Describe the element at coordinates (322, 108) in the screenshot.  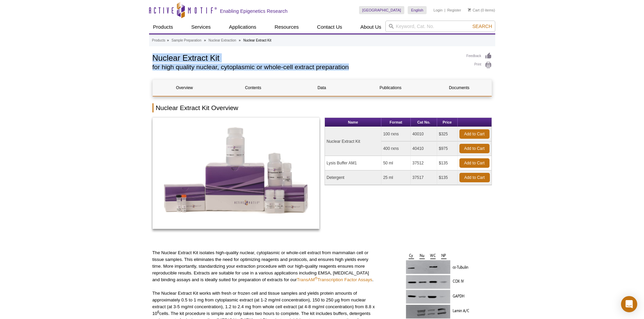
I see `h2: Nuclear Extract Kit Overview` at that location.